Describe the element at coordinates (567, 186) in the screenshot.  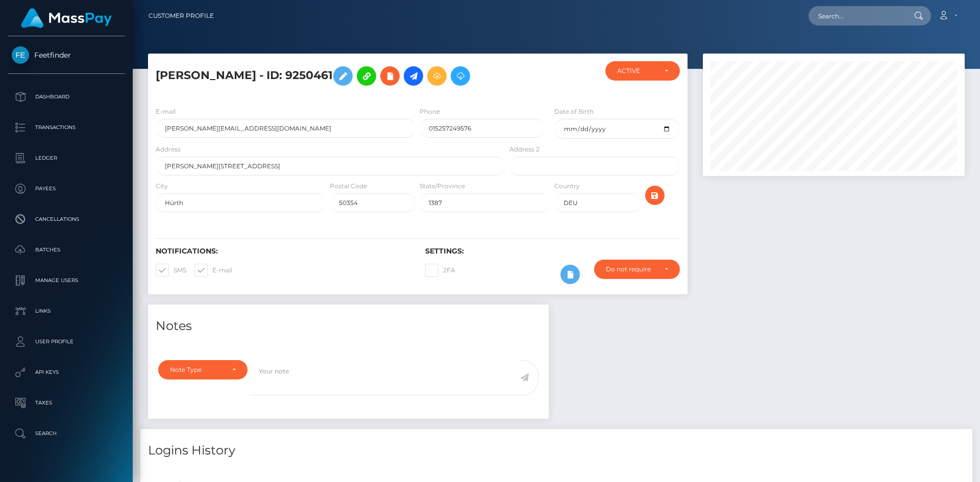
I see `label: Country` at that location.